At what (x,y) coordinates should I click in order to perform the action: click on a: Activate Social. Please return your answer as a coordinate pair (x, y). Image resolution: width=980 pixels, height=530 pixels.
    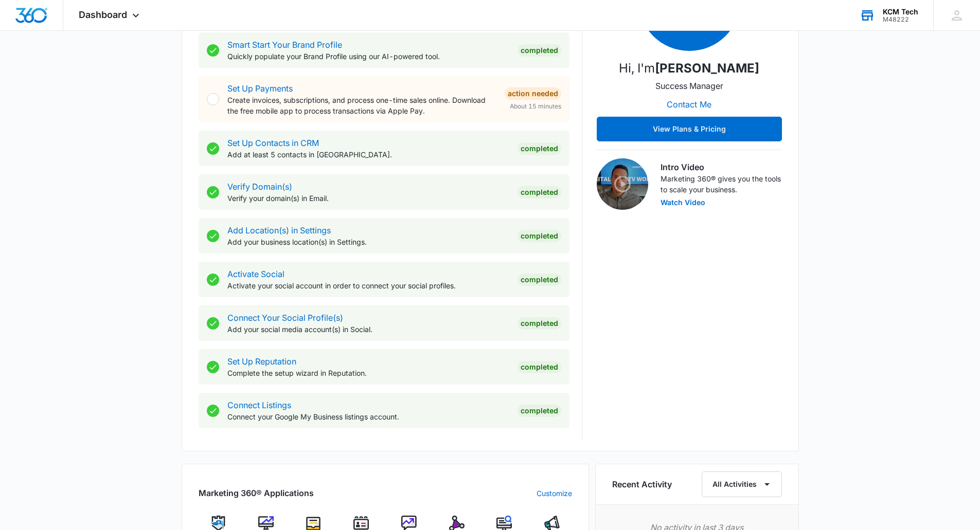
    Looking at the image, I should click on (256, 274).